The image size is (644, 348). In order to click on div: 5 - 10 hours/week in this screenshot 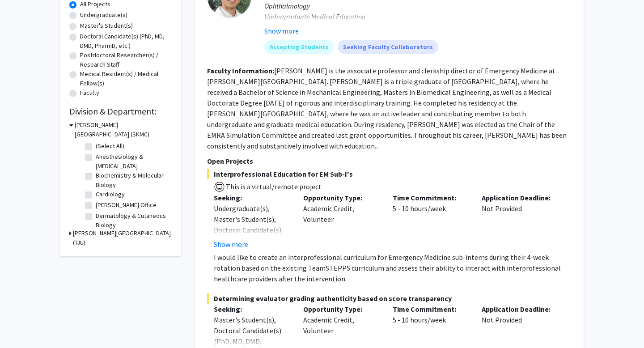, I will do `click(430, 221)`.